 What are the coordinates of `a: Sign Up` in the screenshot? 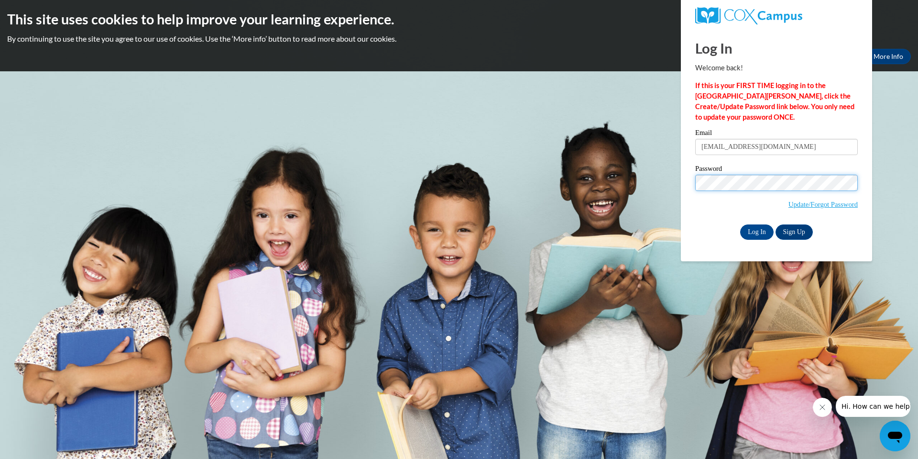 It's located at (795, 232).